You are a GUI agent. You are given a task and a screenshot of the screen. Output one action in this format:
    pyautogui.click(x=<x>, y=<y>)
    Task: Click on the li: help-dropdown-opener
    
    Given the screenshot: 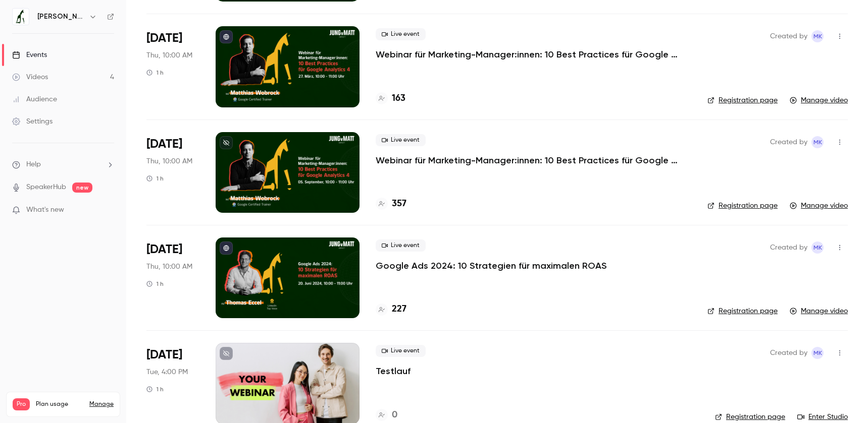 What is the action you would take?
    pyautogui.click(x=63, y=165)
    